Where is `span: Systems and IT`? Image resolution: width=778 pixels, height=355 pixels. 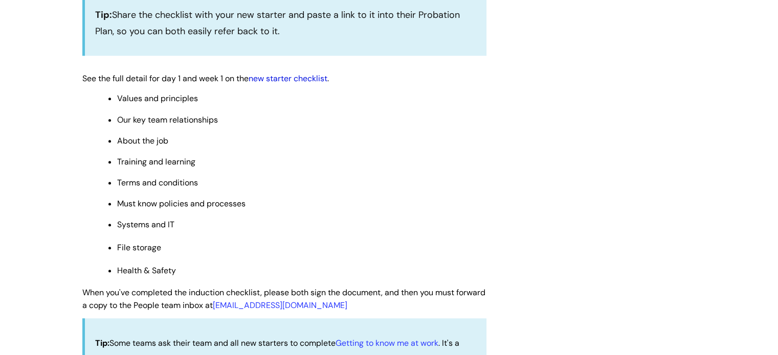 span: Systems and IT is located at coordinates (146, 224).